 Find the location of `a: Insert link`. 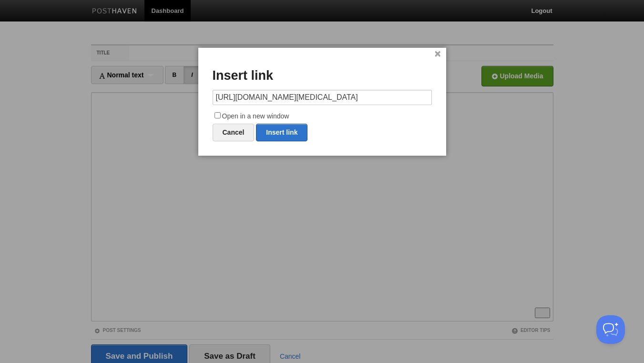

a: Insert link is located at coordinates (281, 133).